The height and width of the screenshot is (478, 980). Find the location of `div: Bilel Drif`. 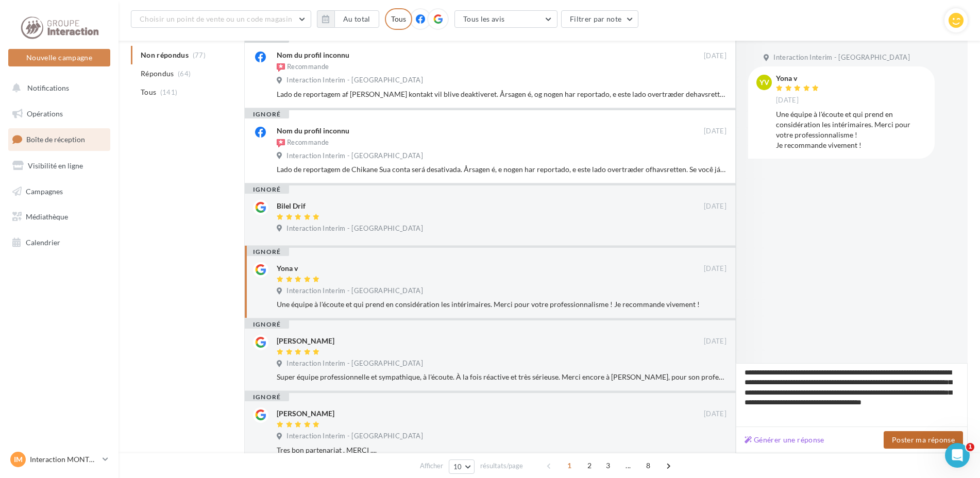

div: Bilel Drif is located at coordinates (291, 206).